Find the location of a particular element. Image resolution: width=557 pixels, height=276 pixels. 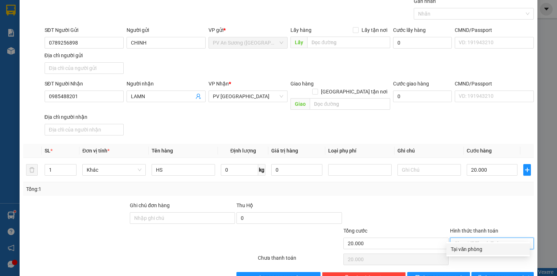

span: Lấy is located at coordinates (299, 42).